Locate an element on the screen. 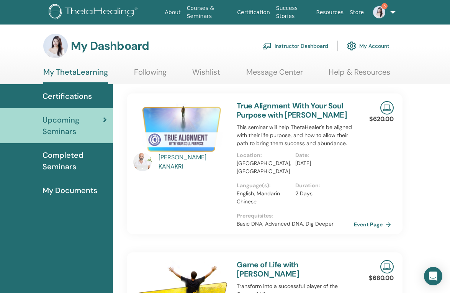  p: Duration : is located at coordinates (322, 185).